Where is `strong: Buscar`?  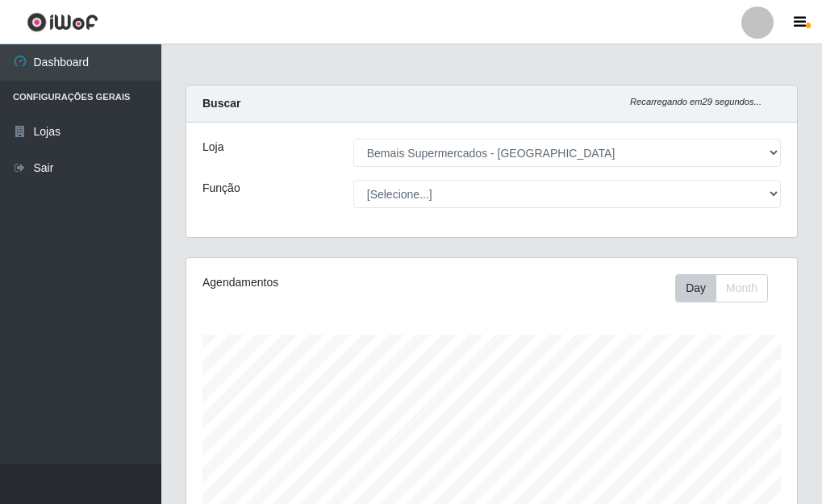 strong: Buscar is located at coordinates (221, 103).